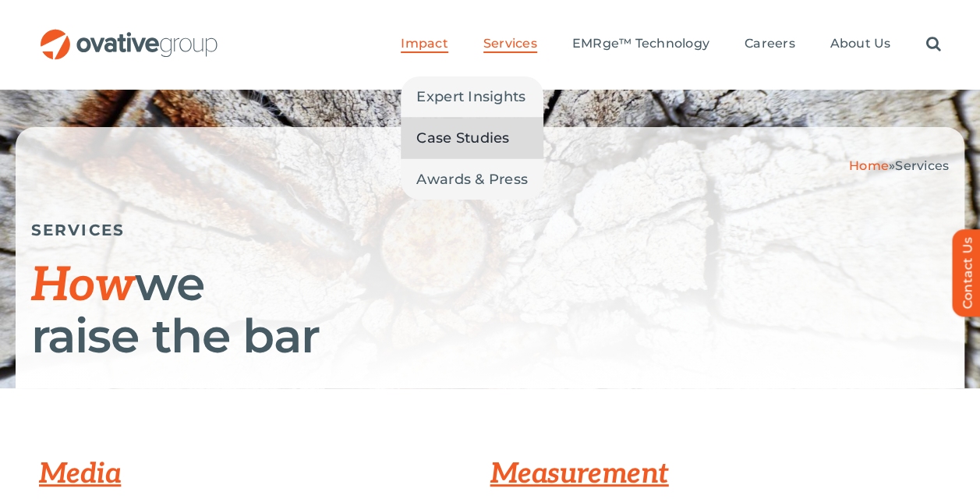 Image resolution: width=980 pixels, height=499 pixels. Describe the element at coordinates (471, 96) in the screenshot. I see `span: Expert Insights` at that location.